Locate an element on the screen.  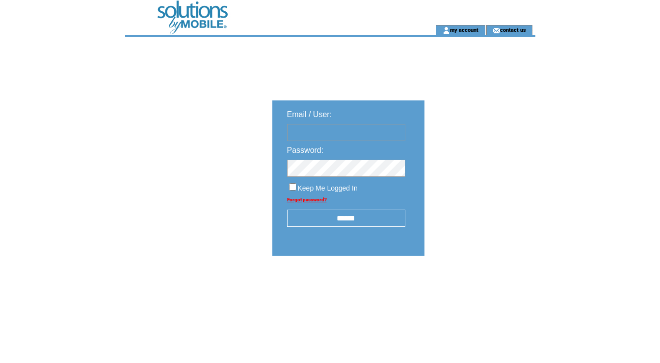
span: Password: is located at coordinates (305, 150).